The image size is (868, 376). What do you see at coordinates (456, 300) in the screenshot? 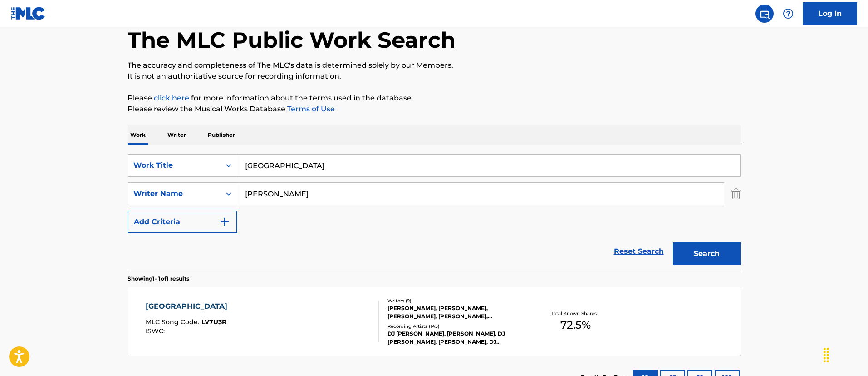
I see `div: Writers ( 9 )` at bounding box center [456, 300].